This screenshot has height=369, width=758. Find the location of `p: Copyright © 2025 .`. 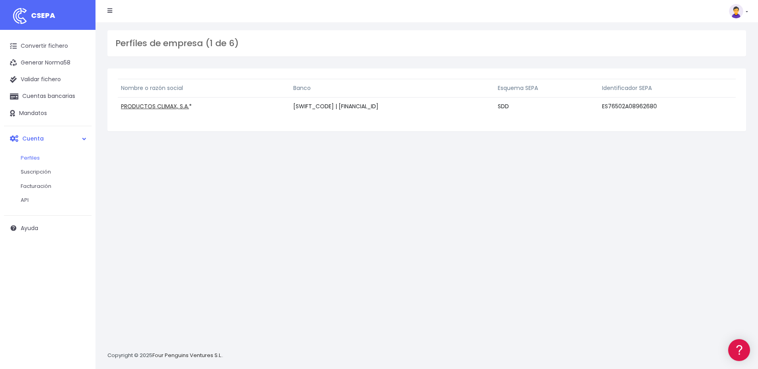

p: Copyright © 2025 . is located at coordinates (165, 355).